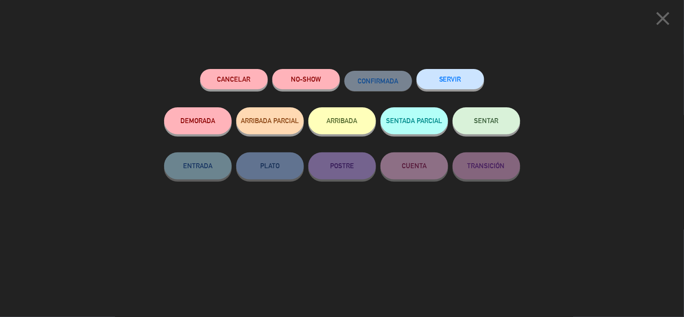 The image size is (684, 317). I want to click on button: ARRIBADA, so click(342, 121).